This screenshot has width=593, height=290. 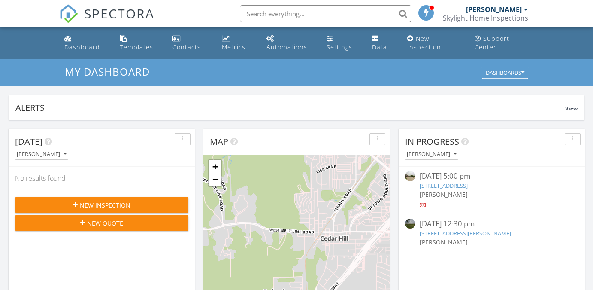 What do you see at coordinates (136, 47) in the screenshot?
I see `div: Templates` at bounding box center [136, 47].